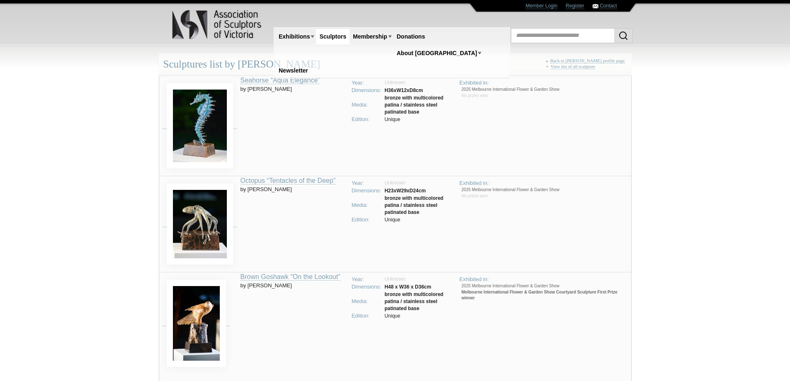  What do you see at coordinates (539, 295) in the screenshot?
I see `strong: Melbourne International Flower & Garden Show Courtyard Sculpture First Prize winner` at bounding box center [539, 295].